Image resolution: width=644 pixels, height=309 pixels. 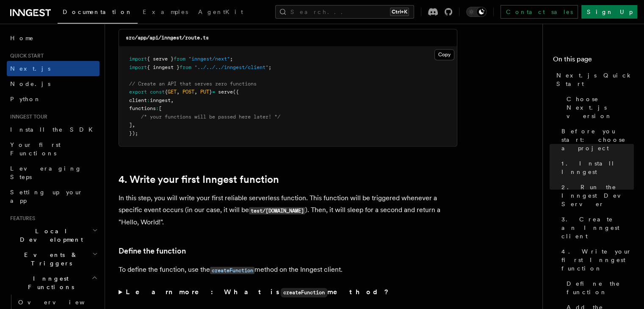 What do you see at coordinates (35, 149) in the screenshot?
I see `span: Your first Functions` at bounding box center [35, 149].